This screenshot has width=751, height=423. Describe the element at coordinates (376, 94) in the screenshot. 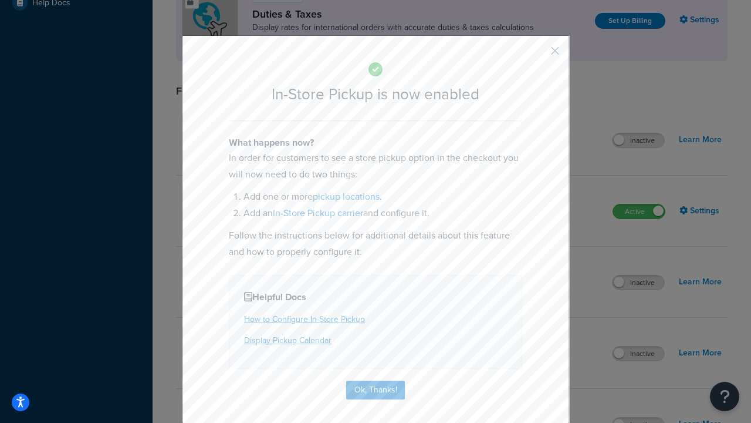

I see `h2: In-Store Pickup is now enabled` at that location.